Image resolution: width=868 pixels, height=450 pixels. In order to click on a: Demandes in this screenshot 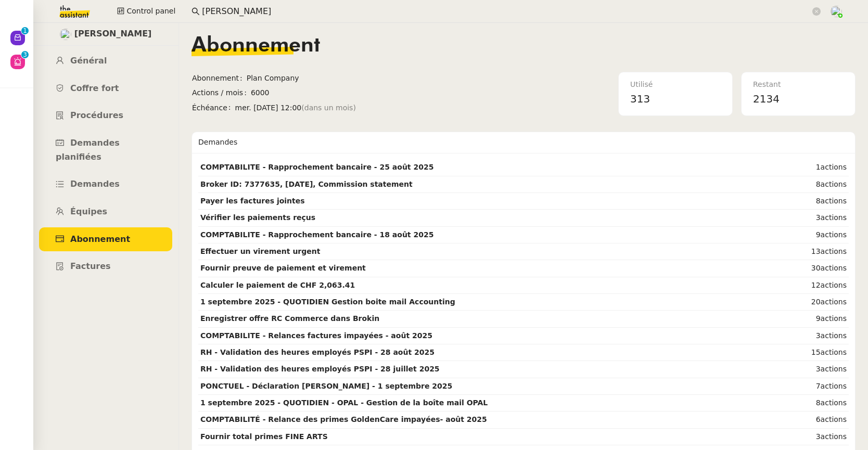, I will do `click(105, 184)`.